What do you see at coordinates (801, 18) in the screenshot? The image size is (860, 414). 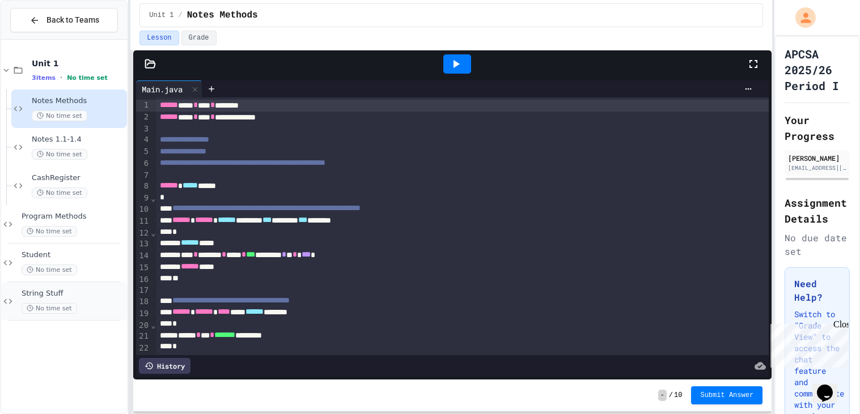 I see `div: My Account` at bounding box center [801, 18].